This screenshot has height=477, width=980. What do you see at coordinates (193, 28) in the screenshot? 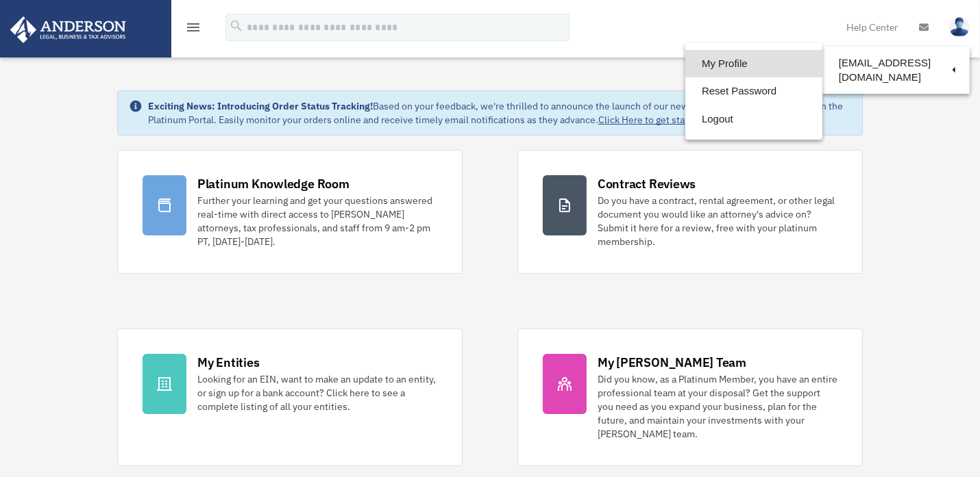
I see `i: menu` at bounding box center [193, 28].